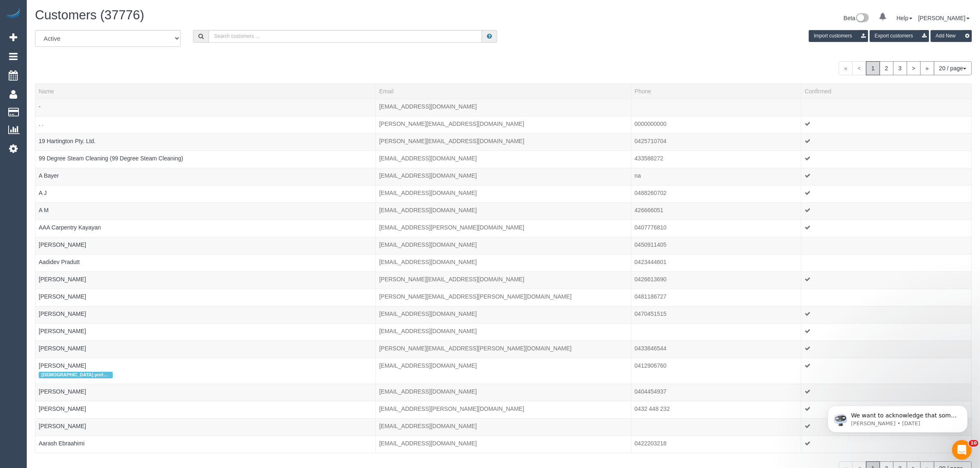  What do you see at coordinates (62, 443) in the screenshot?
I see `a: Aarash Ebraahimi` at bounding box center [62, 443].